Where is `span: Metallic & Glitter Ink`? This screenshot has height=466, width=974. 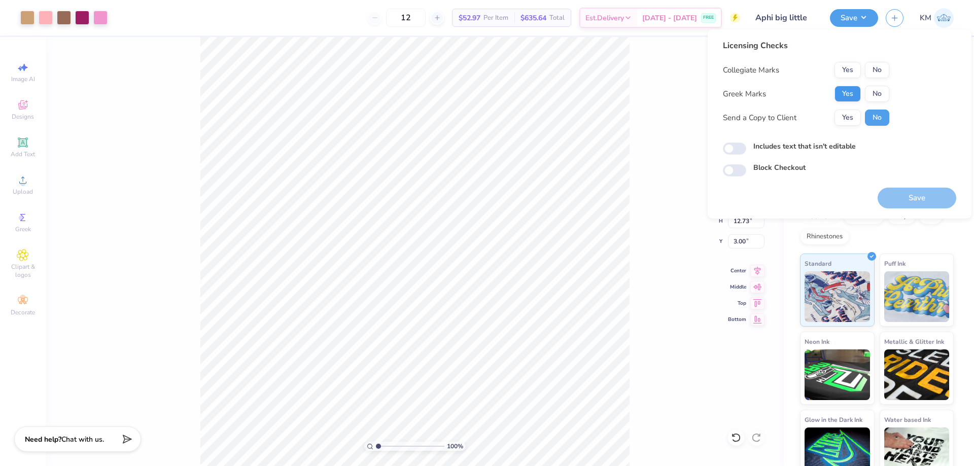 span: Metallic & Glitter Ink is located at coordinates (914, 341).